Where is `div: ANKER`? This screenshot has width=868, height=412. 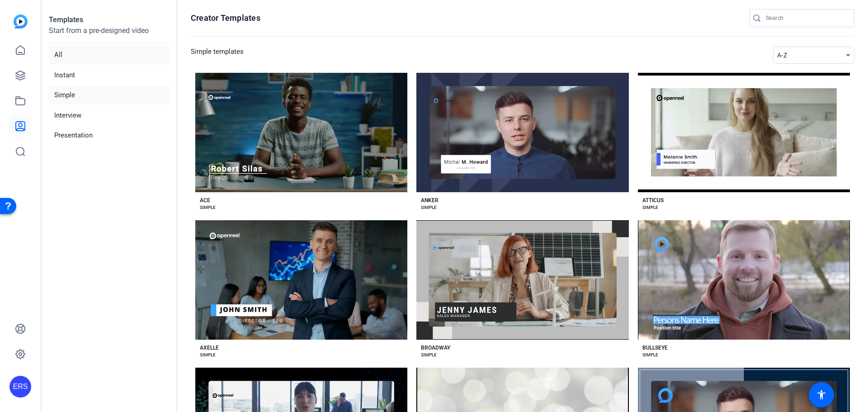 div: ANKER is located at coordinates (430, 200).